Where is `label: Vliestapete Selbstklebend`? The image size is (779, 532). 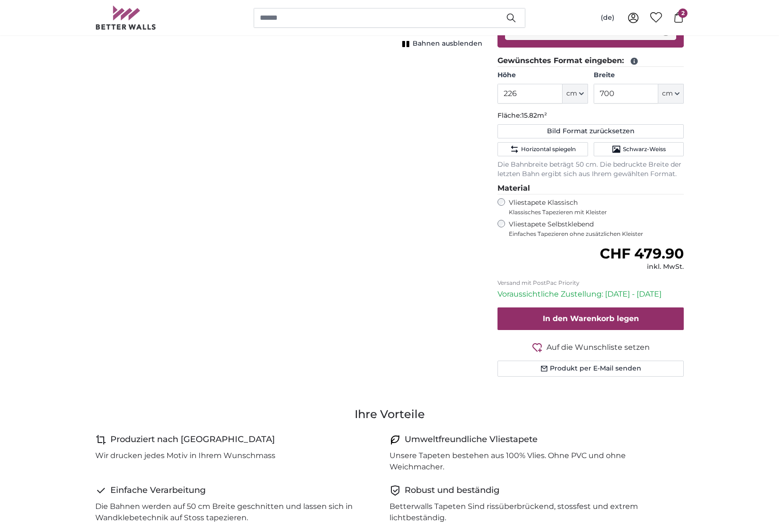
label: Vliestapete Selbstklebend is located at coordinates (596, 229).